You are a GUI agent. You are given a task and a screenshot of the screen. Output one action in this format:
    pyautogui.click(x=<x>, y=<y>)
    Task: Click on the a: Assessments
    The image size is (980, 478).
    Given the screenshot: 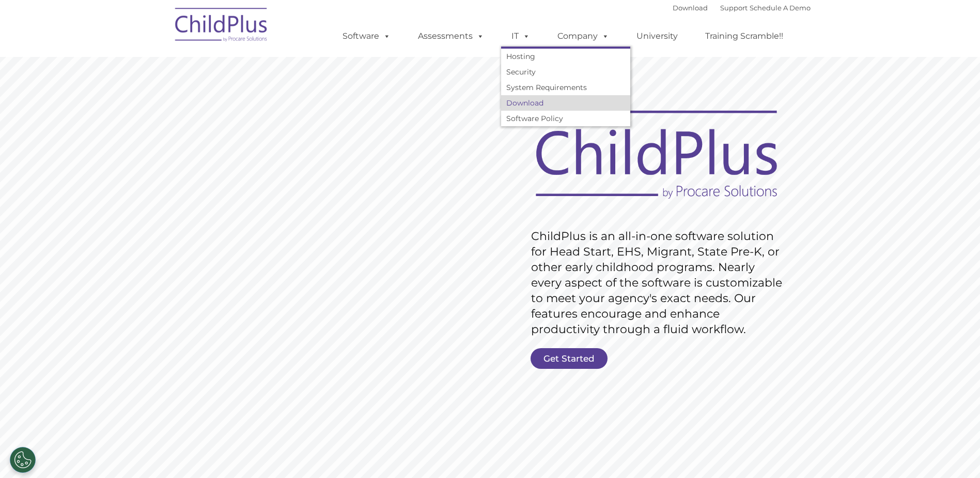 What is the action you would take?
    pyautogui.click(x=451, y=36)
    